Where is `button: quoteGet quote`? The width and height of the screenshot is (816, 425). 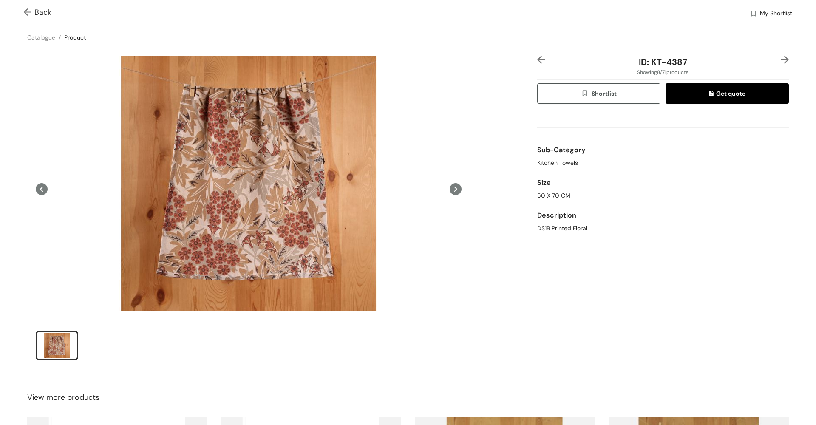
button: quoteGet quote is located at coordinates (727, 93).